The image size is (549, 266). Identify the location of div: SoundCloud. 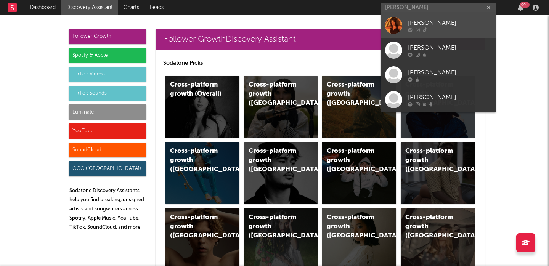
(107, 150).